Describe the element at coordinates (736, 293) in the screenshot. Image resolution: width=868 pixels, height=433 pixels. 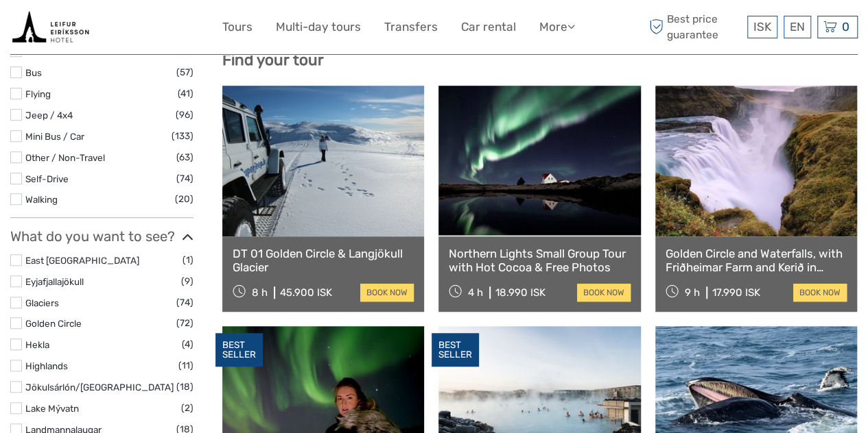
I see `div: 17.990 ISK` at that location.